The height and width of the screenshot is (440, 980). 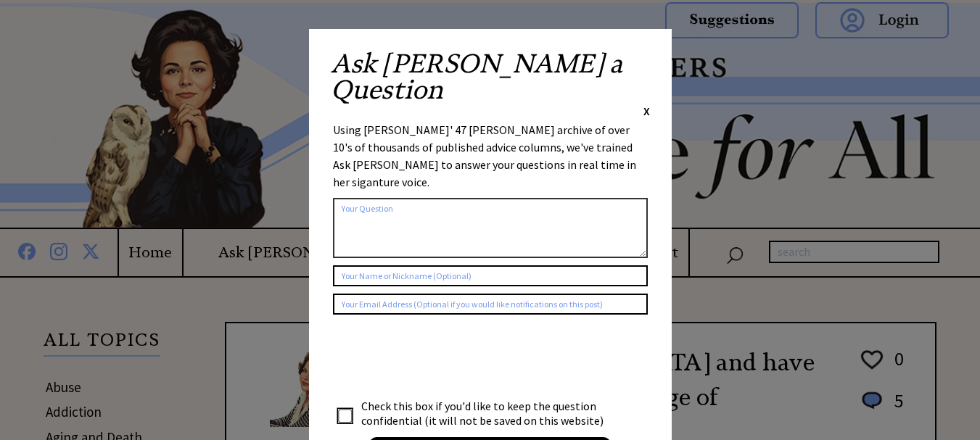 I want to click on span: X, so click(x=646, y=111).